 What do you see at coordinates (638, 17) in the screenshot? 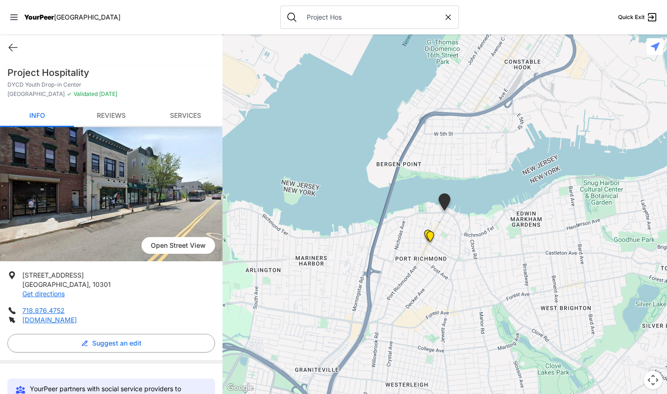
I see `a: Quick Exit` at bounding box center [638, 17].